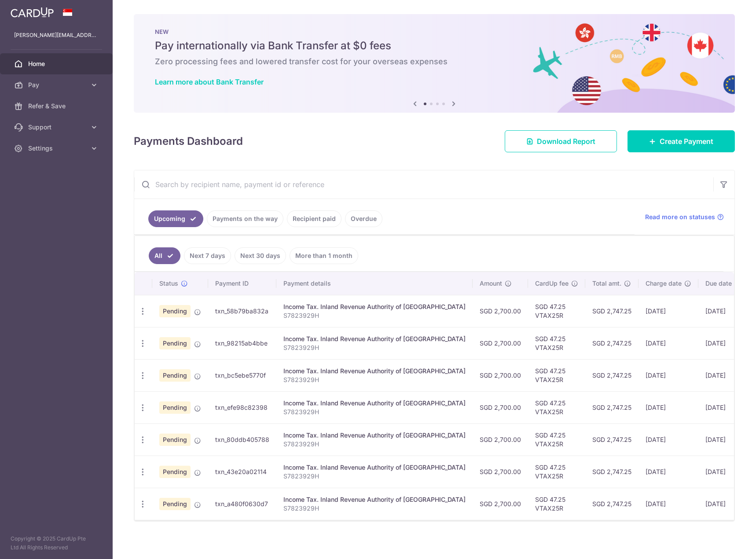  What do you see at coordinates (552, 284) in the screenshot?
I see `span: CardUp fee` at bounding box center [552, 284].